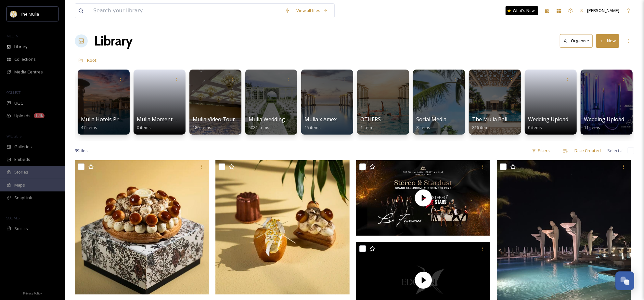 The image size is (644, 300). Describe the element at coordinates (202, 127) in the screenshot. I see `span: 180 items` at that location.